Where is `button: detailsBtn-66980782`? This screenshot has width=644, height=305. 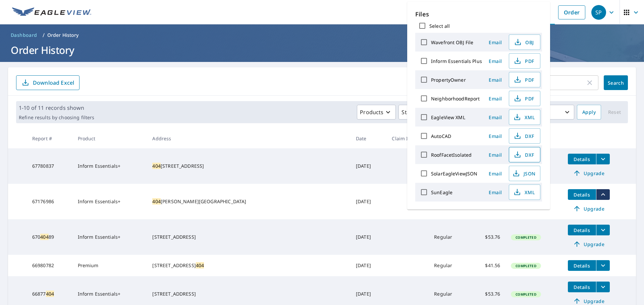 button: detailsBtn-66980782 is located at coordinates (582, 266).